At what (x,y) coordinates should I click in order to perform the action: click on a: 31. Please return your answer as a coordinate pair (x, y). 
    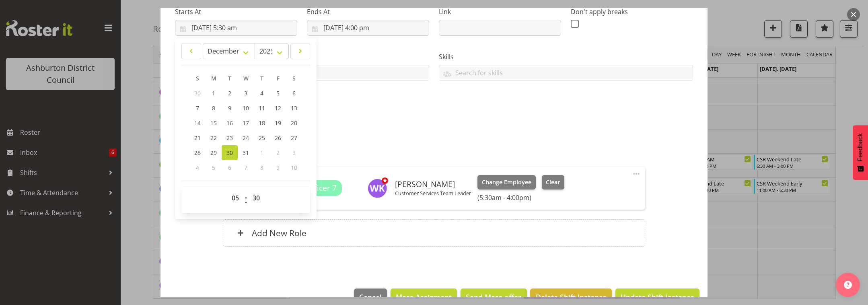
    Looking at the image, I should click on (246, 152).